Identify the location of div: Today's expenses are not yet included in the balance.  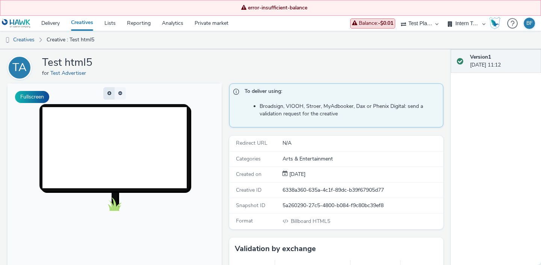
(373, 23).